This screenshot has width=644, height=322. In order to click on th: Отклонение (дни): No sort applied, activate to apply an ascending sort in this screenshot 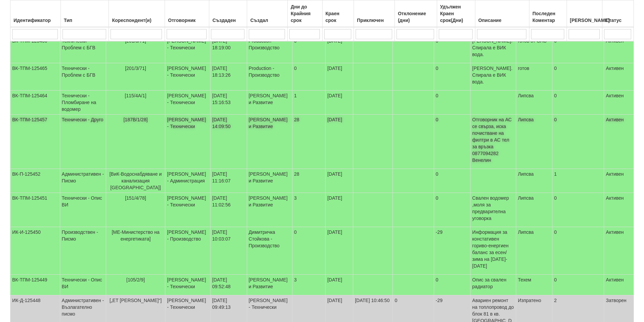, I will do `click(415, 14)`.